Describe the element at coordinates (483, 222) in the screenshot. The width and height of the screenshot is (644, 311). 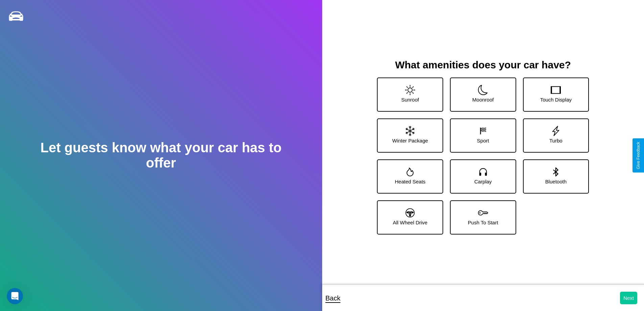
I see `p: Push To Start` at that location.